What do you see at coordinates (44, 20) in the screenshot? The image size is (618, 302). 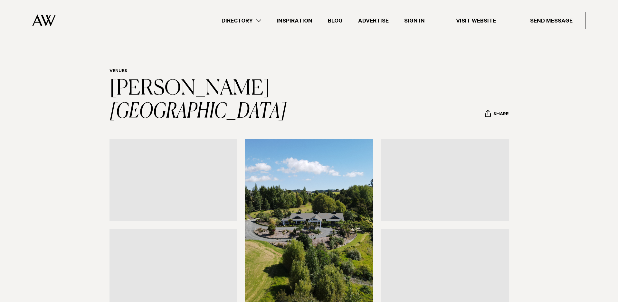 I see `img: Auckland Weddings Logo` at bounding box center [44, 20].